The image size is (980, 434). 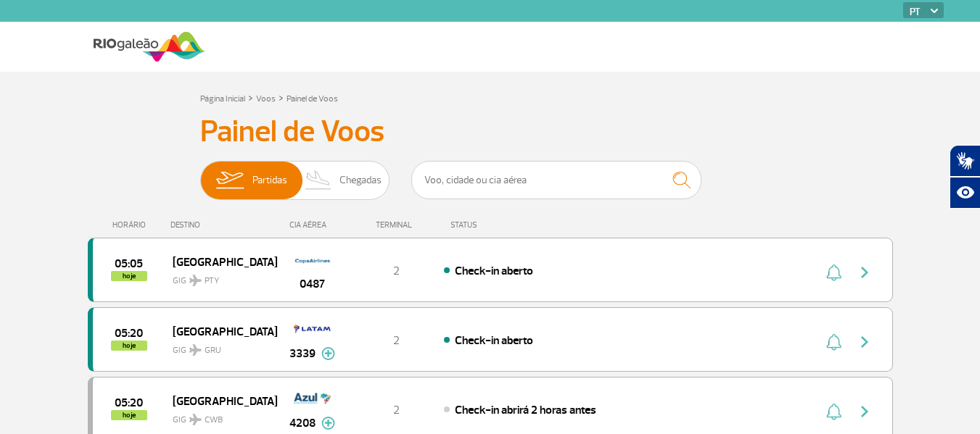 I want to click on span: Partidas, so click(x=270, y=181).